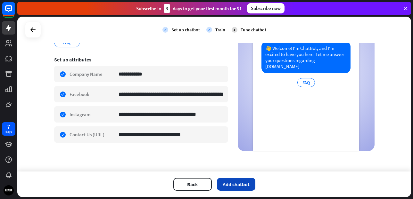 The image size is (413, 199). Describe the element at coordinates (141, 60) in the screenshot. I see `div: Set up attributes` at that location.